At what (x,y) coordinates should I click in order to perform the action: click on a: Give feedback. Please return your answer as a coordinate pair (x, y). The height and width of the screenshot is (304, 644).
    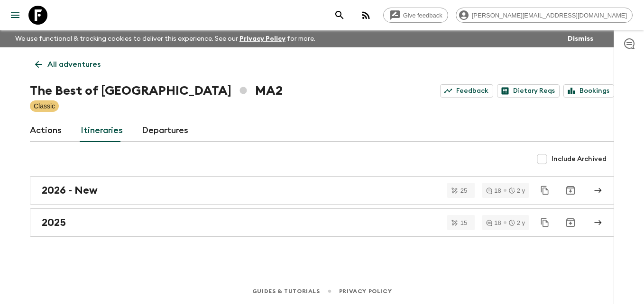
    Looking at the image, I should click on (415, 15).